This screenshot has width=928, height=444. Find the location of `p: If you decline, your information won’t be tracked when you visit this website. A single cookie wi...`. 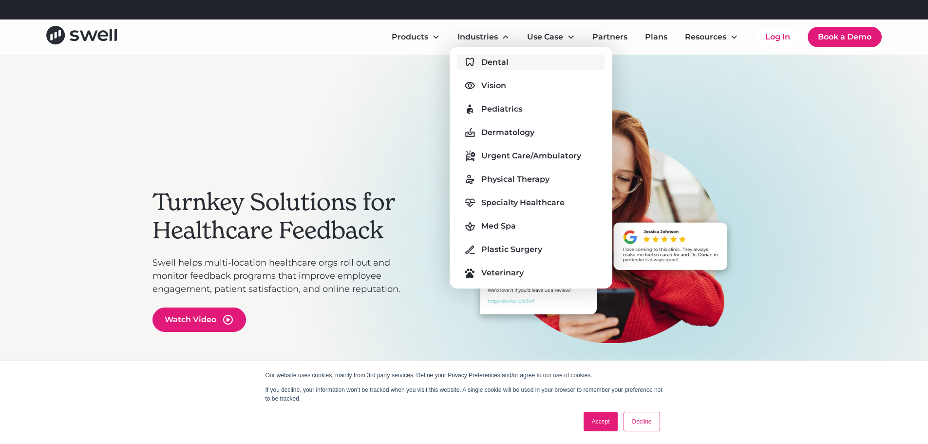

p: If you decline, your information won’t be tracked when you visit this website. A single cookie wi... is located at coordinates (464, 394).